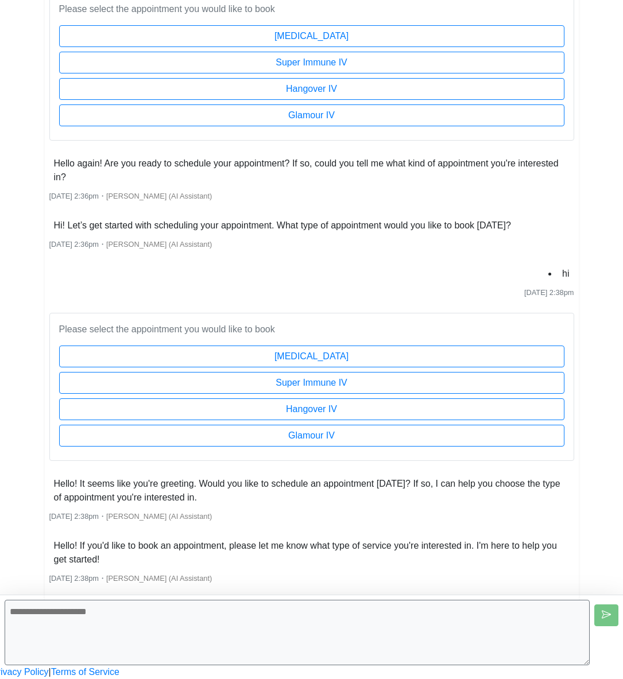 Image resolution: width=623 pixels, height=679 pixels. Describe the element at coordinates (282, 226) in the screenshot. I see `li: Hi! Let’s get started with scheduling your appointment. What type of appointment would you like t...` at that location.